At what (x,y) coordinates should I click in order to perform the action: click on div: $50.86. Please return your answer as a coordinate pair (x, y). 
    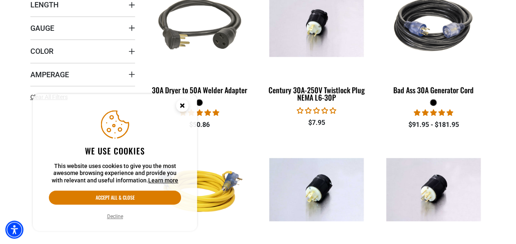
    Looking at the image, I should click on (199, 125).